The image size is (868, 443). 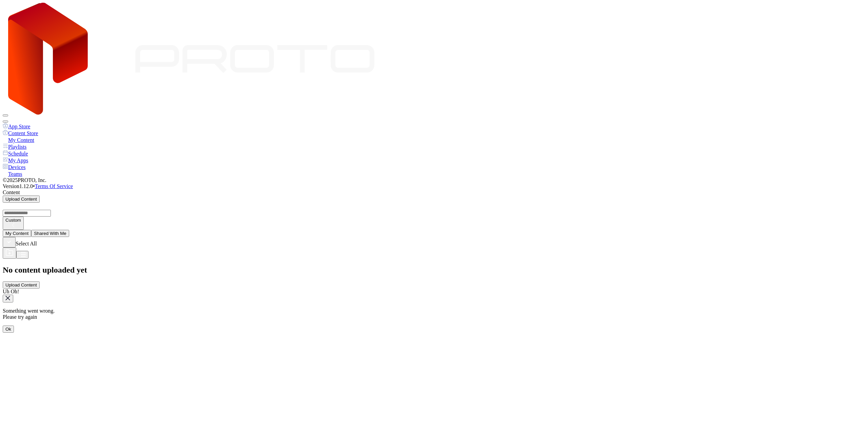 I want to click on button: Custom, so click(x=13, y=223).